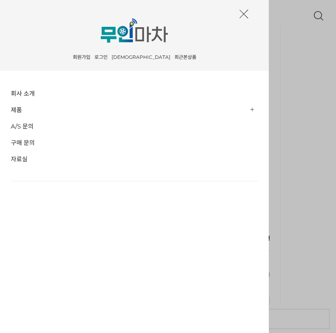 Image resolution: width=336 pixels, height=333 pixels. I want to click on a: 구매 문의, so click(134, 142).